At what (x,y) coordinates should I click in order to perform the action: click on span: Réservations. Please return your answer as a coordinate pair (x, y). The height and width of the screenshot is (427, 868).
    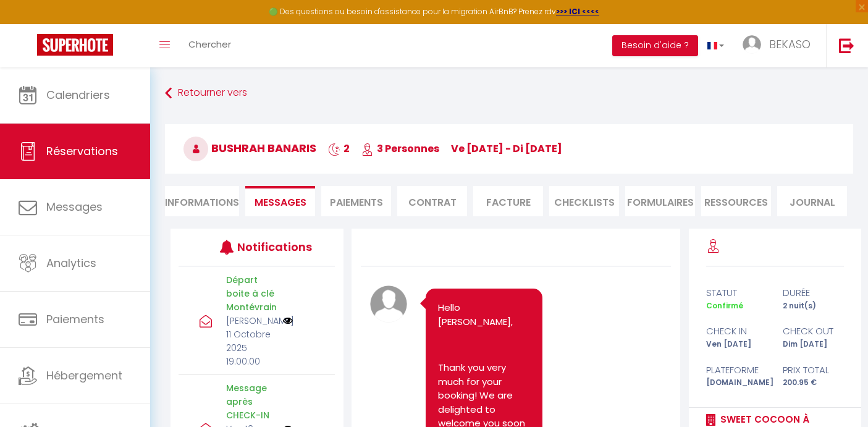
    Looking at the image, I should click on (82, 150).